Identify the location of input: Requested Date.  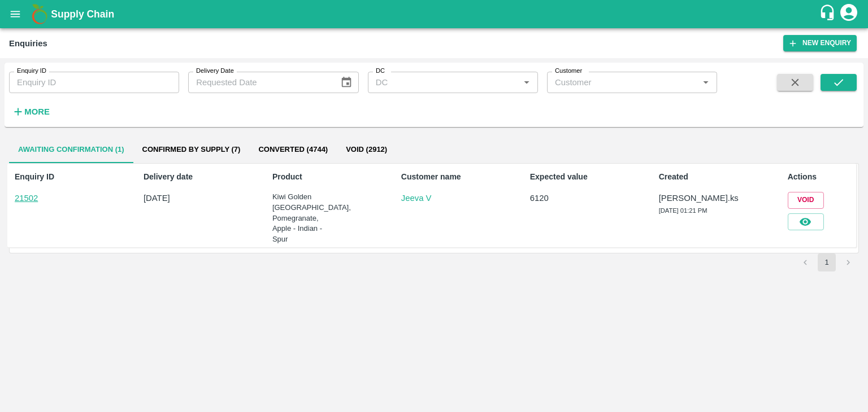
(259, 83).